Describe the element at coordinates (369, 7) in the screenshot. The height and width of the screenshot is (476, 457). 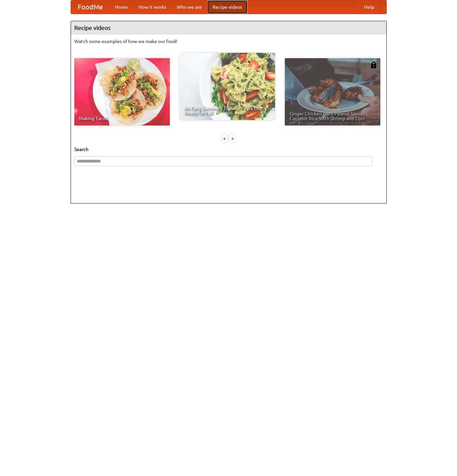
I see `a: Help` at that location.